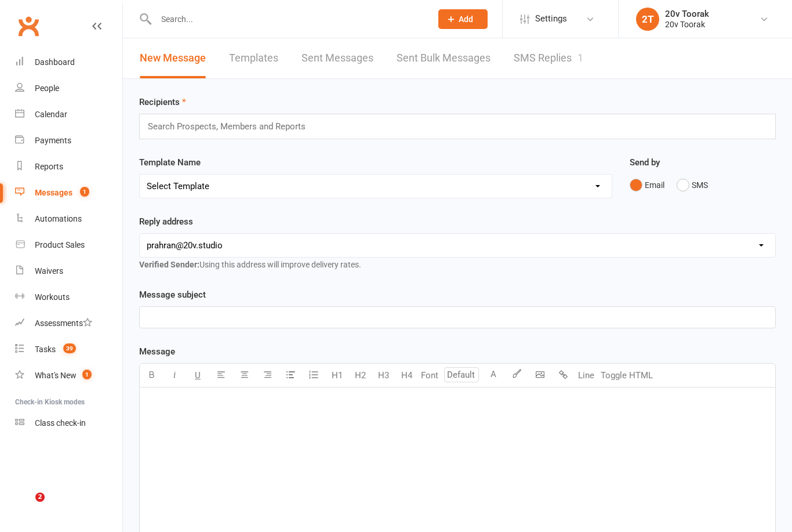 This screenshot has height=532, width=792. Describe the element at coordinates (198, 375) in the screenshot. I see `span: U` at that location.